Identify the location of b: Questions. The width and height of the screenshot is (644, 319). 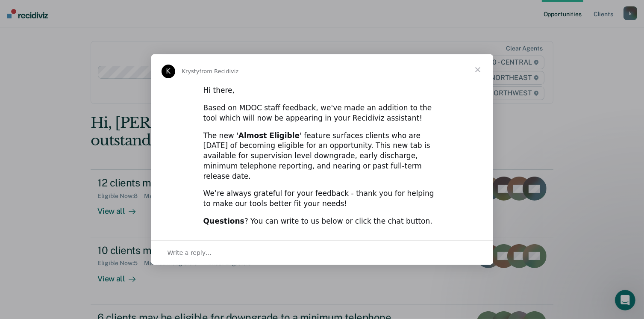
(224, 221).